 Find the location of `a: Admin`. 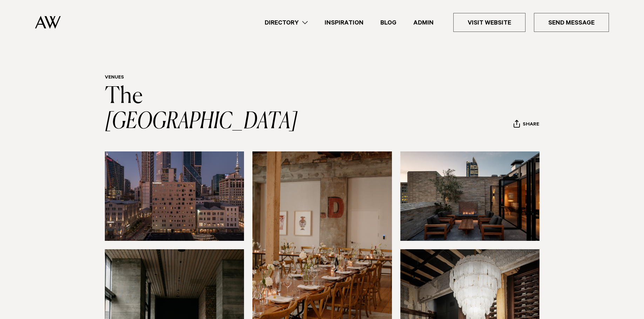

a: Admin is located at coordinates (423, 22).